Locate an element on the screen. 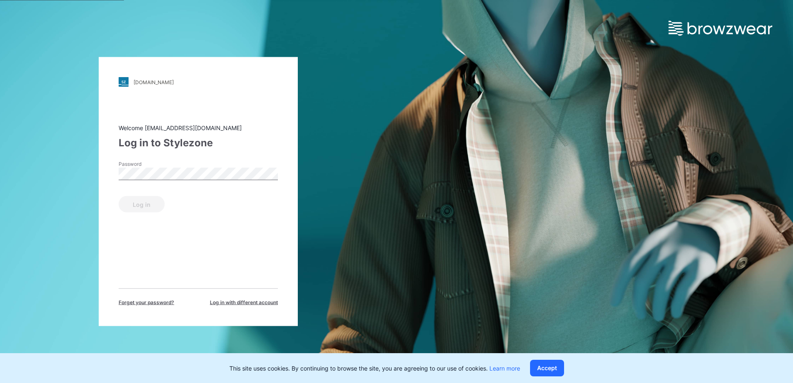  a: Learn more is located at coordinates (505, 368).